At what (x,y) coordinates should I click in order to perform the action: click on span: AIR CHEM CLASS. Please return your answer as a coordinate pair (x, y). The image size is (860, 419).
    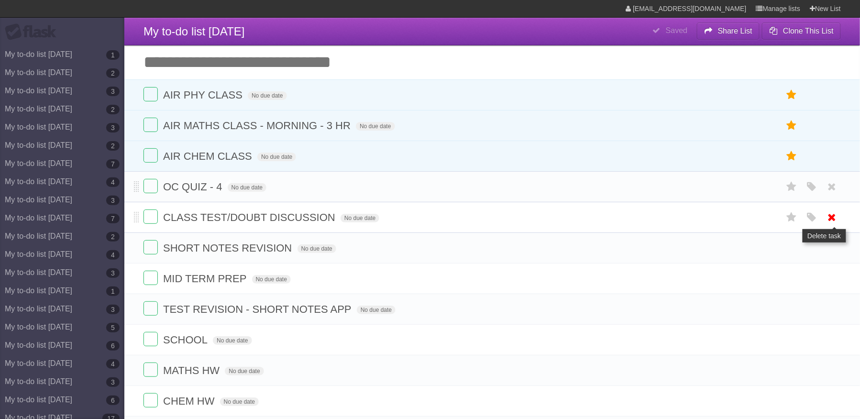
    Looking at the image, I should click on (208, 156).